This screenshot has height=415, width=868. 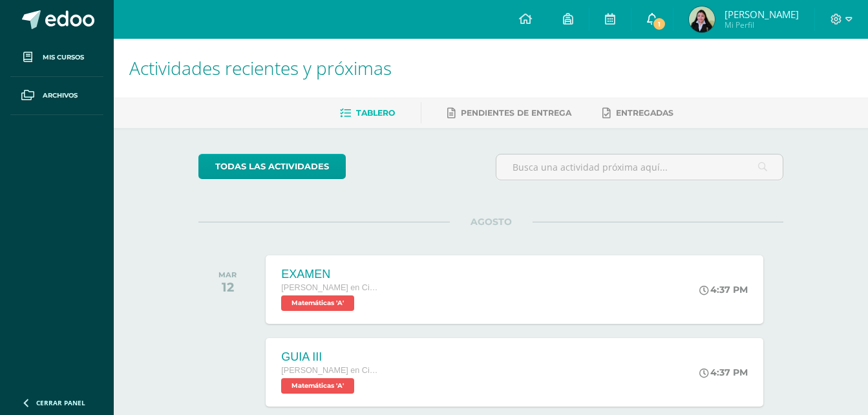 I want to click on span: Cerrar panel, so click(x=61, y=403).